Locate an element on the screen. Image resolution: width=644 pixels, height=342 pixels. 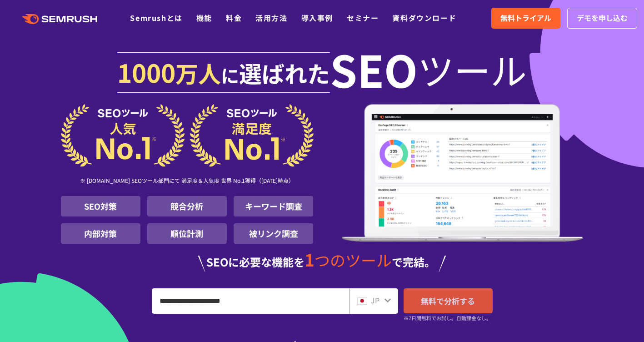
a: 導入事例 is located at coordinates (317, 18).